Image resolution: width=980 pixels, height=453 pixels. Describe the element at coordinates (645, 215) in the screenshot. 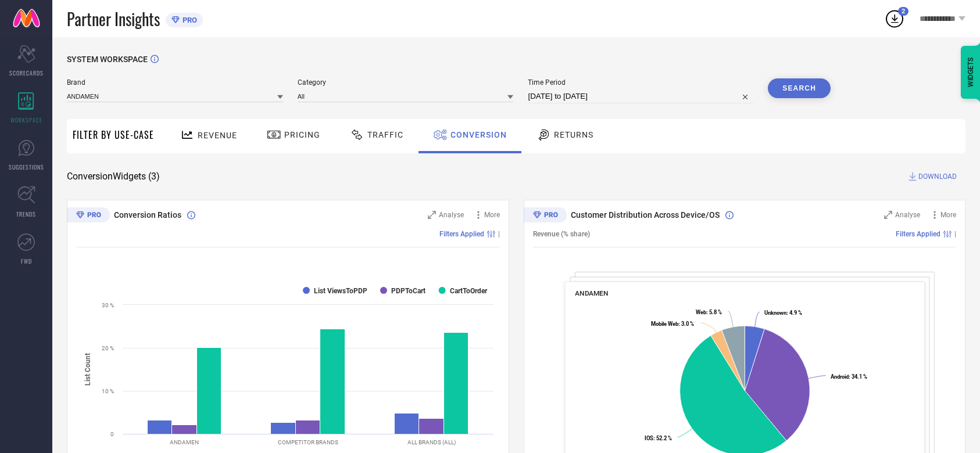

I see `span: Customer Distribution Across Device/OS` at that location.